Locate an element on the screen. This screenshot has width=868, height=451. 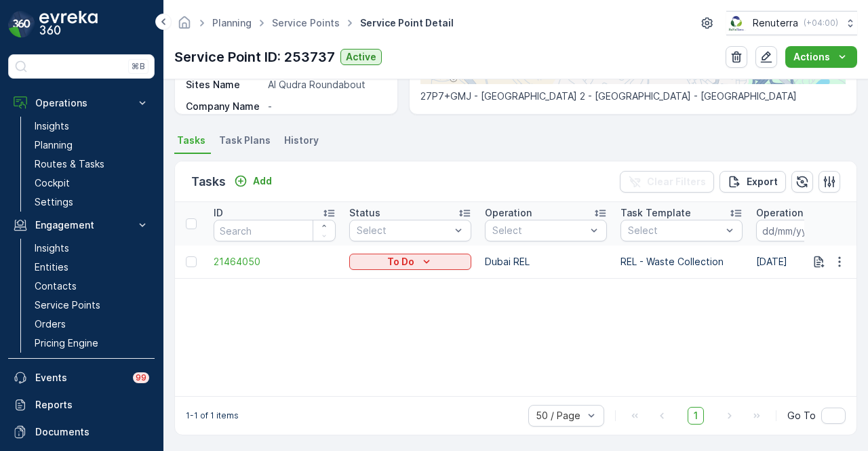
button: Engagement is located at coordinates (82, 225).